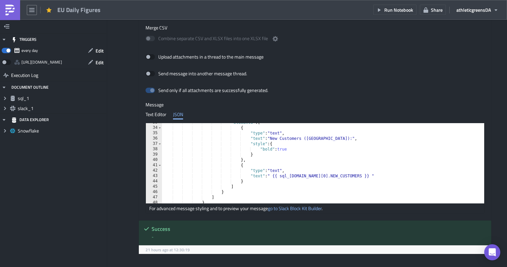 Image resolution: width=507 pixels, height=267 pixels. What do you see at coordinates (275, 39) in the screenshot?
I see `button: Combine separate CSV and XLSX files into one XLSX file` at bounding box center [275, 39].